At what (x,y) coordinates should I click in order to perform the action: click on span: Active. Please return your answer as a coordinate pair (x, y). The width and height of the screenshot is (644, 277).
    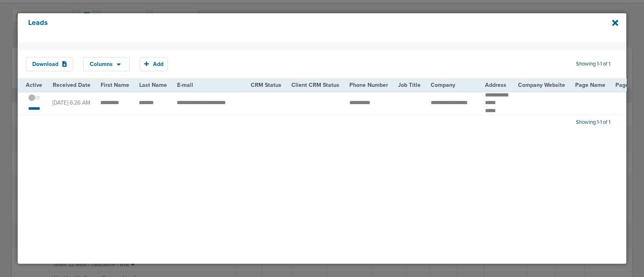
    Looking at the image, I should click on (34, 85).